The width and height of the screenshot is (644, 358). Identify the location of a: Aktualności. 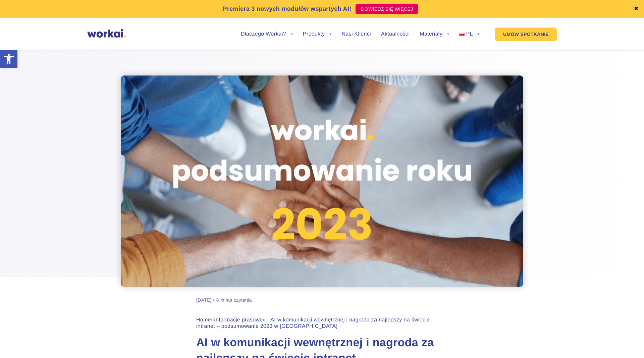
(396, 34).